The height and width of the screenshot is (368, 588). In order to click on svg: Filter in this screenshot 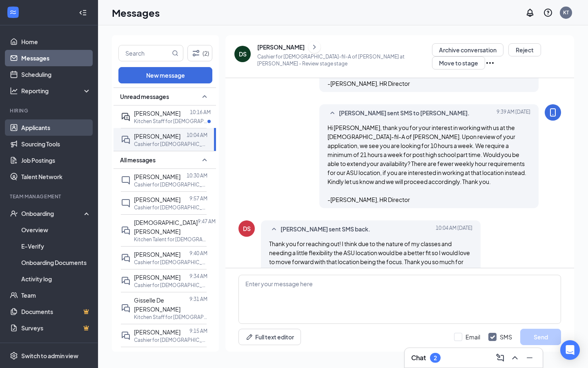, I will do `click(196, 53)`.